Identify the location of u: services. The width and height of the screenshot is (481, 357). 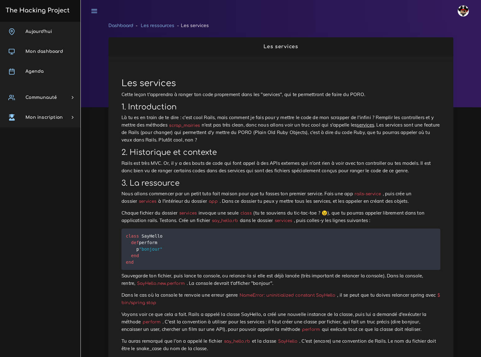
(365, 125).